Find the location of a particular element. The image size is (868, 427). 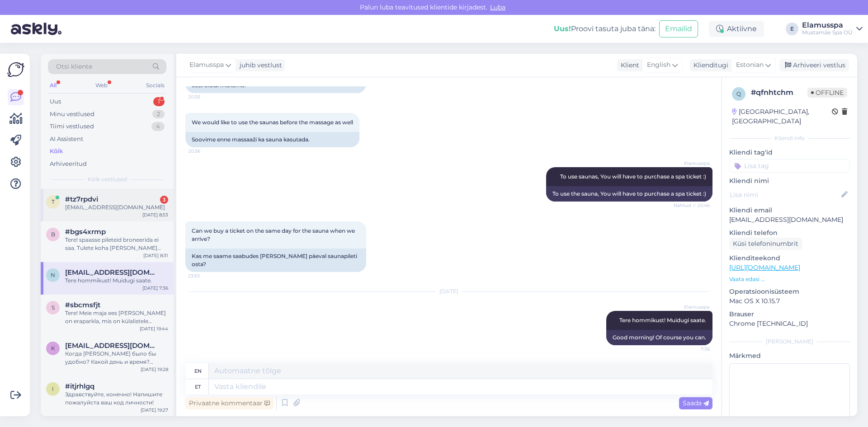

span: b is located at coordinates (53, 234).